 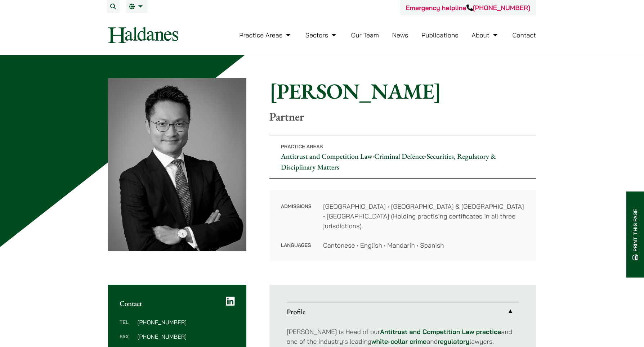 I want to click on dt: Tel, so click(x=127, y=327).